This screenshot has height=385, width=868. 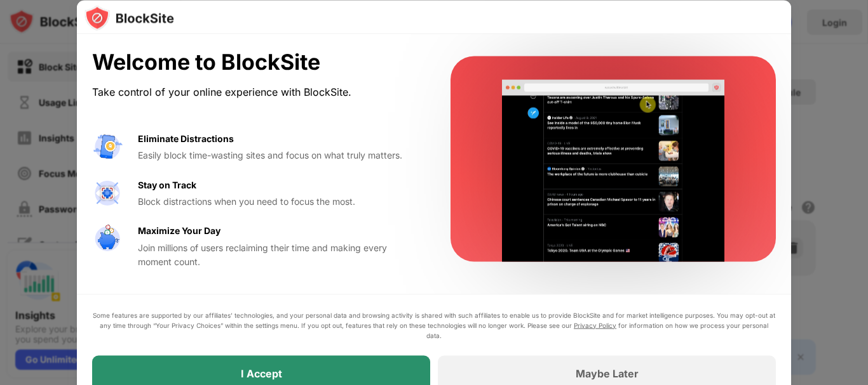 I want to click on div: Eliminate Distractions, so click(x=186, y=139).